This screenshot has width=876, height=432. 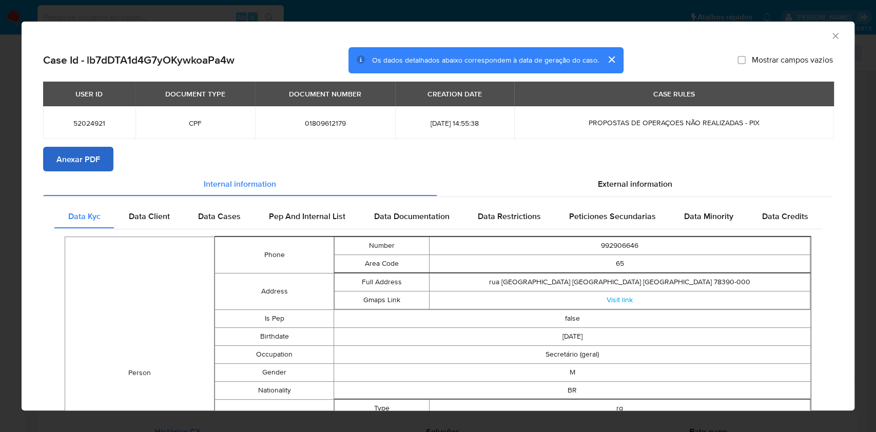 I want to click on div: Detailed info, so click(x=438, y=184).